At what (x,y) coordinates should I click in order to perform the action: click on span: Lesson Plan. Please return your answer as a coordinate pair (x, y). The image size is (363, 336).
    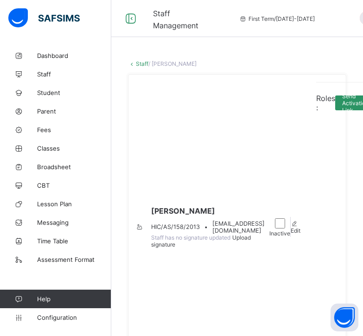
    Looking at the image, I should click on (74, 204).